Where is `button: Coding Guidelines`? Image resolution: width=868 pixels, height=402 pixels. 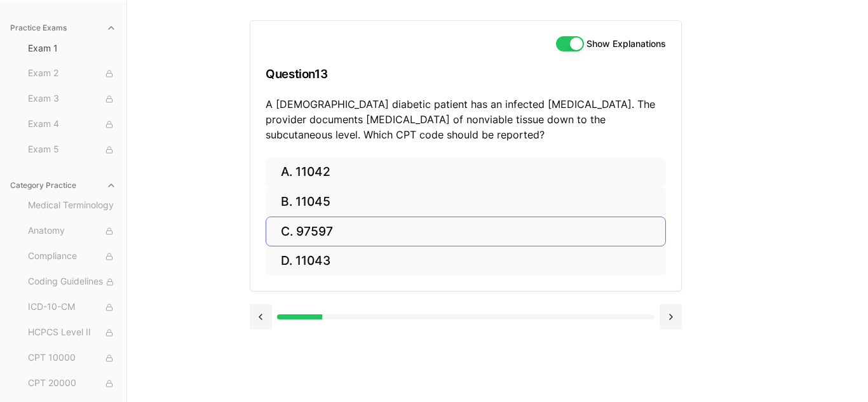
button: Coding Guidelines is located at coordinates (72, 282).